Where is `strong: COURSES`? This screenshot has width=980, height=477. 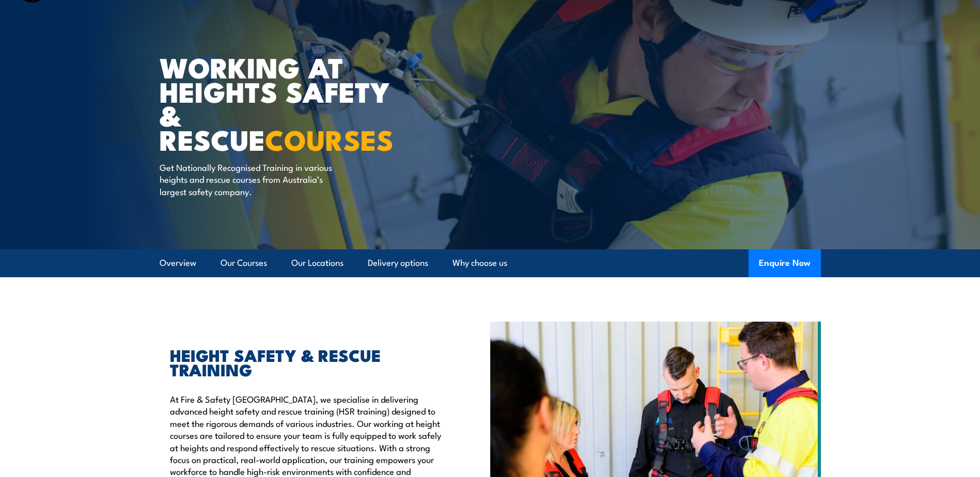
strong: COURSES is located at coordinates (329, 138).